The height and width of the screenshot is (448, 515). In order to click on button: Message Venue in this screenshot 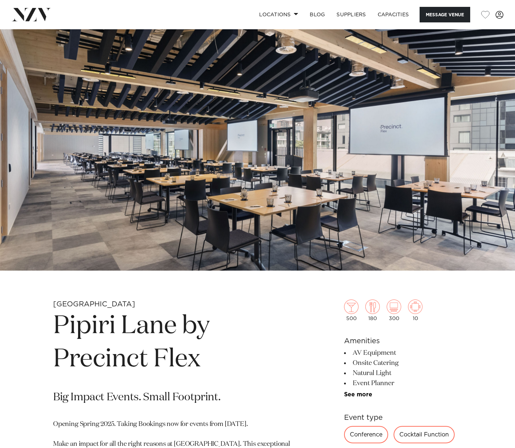, I will do `click(445, 14)`.